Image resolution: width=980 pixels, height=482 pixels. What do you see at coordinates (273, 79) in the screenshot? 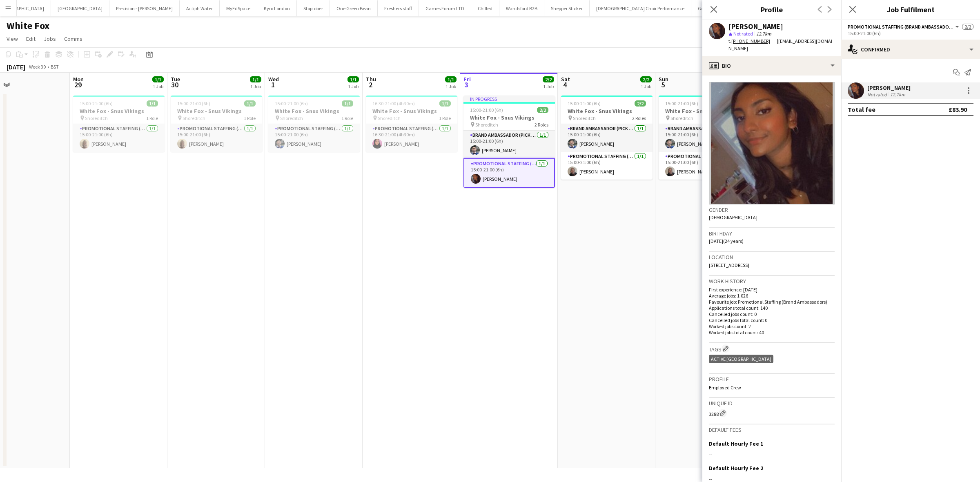
I see `span: Wed` at bounding box center [273, 79].